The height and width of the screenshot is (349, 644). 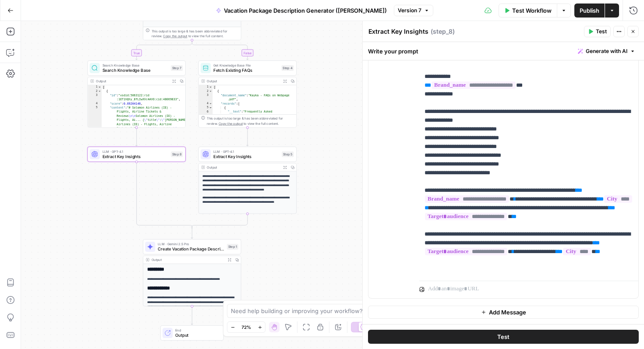 I want to click on div: Step 4, so click(x=288, y=68).